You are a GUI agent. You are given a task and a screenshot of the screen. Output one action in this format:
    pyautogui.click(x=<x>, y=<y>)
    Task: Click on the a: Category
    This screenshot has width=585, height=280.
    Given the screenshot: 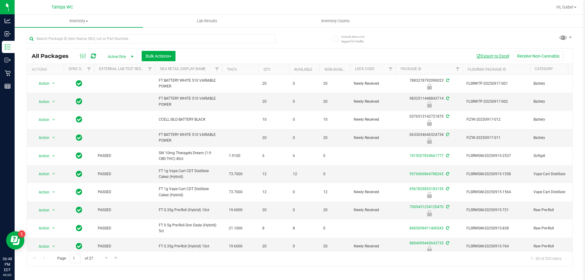 What is the action you would take?
    pyautogui.click(x=544, y=69)
    